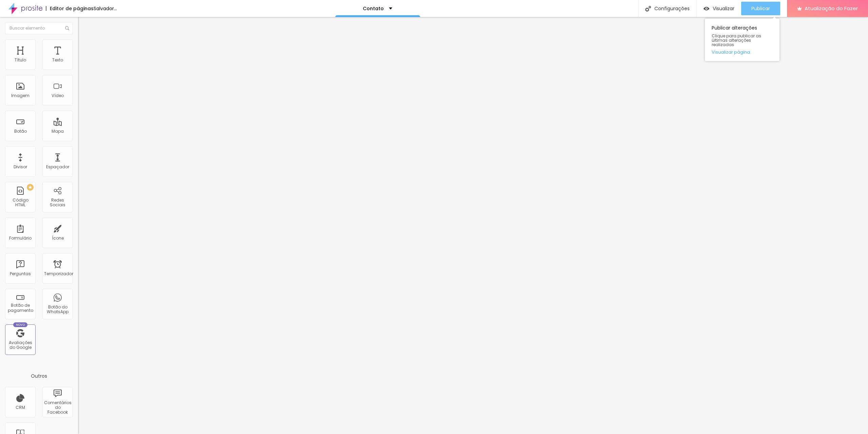  I want to click on button: Visualizar, so click(719, 8).